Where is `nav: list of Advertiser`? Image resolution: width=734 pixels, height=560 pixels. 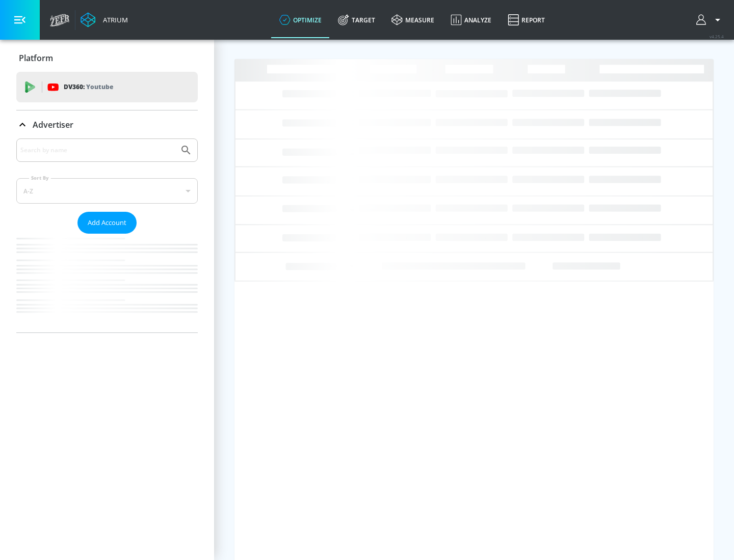
nav: list of Advertiser is located at coordinates (107, 283).